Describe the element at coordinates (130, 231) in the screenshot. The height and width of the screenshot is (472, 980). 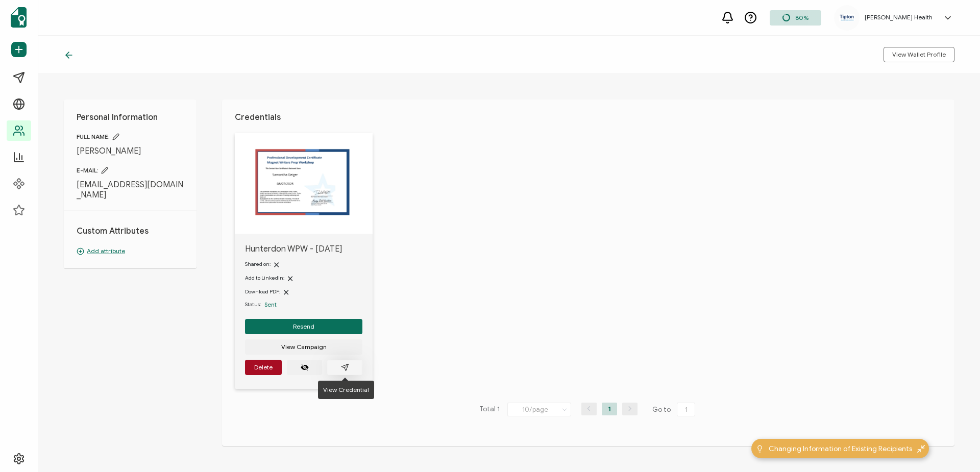
I see `h1: Custom Attributes` at that location.